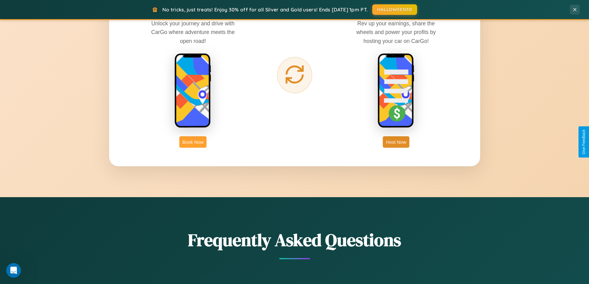 This screenshot has height=284, width=589. I want to click on h2: Frequently Asked Questions, so click(295, 240).